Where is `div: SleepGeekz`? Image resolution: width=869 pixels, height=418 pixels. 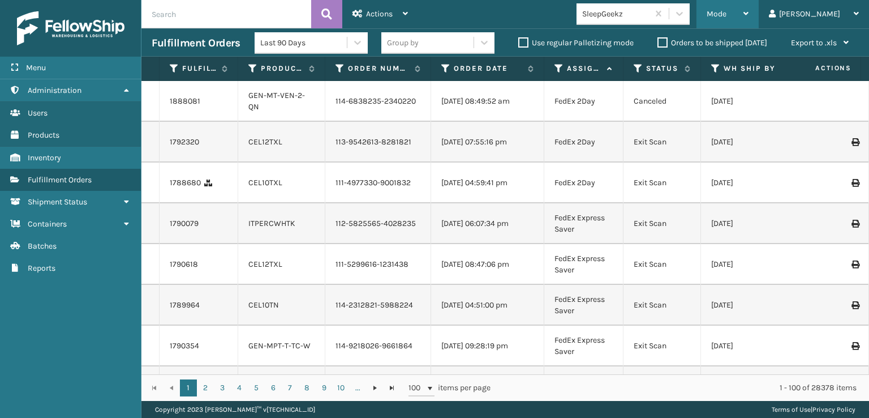 div: SleepGeekz is located at coordinates (616, 14).